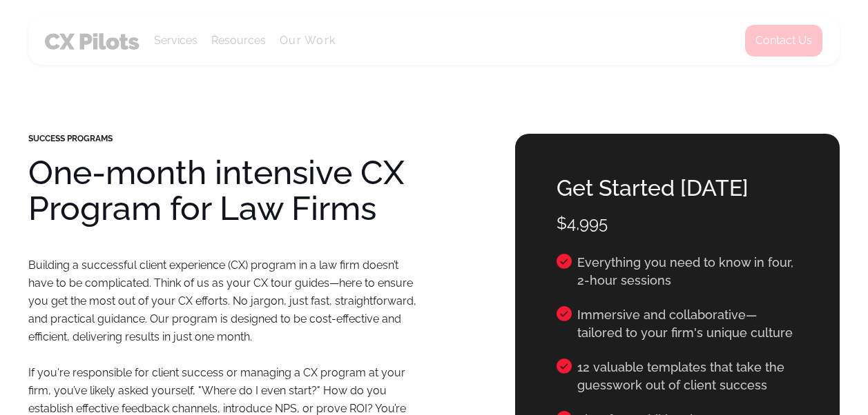 Image resolution: width=868 pixels, height=415 pixels. I want to click on a: Our Work, so click(307, 41).